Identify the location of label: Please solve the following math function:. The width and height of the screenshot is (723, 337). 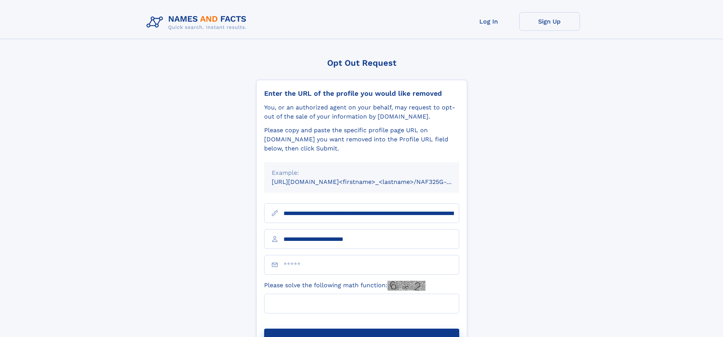
(345, 286).